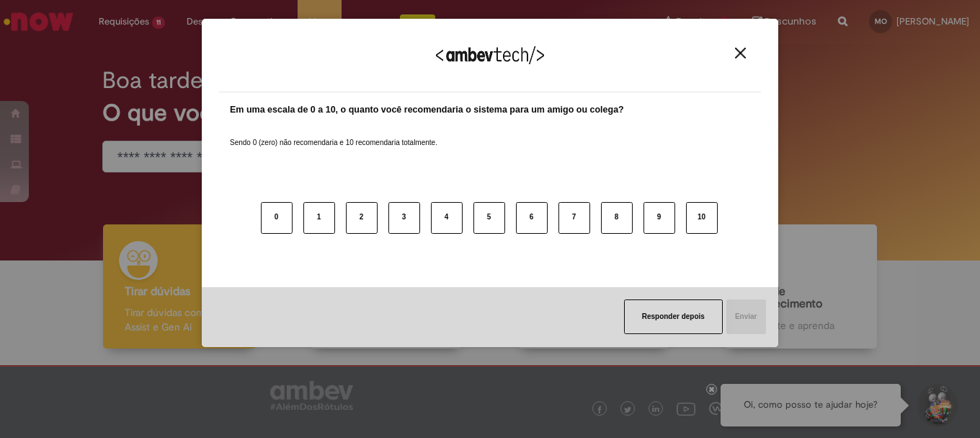 The width and height of the screenshot is (980, 438). Describe the element at coordinates (362, 218) in the screenshot. I see `button: 2` at that location.